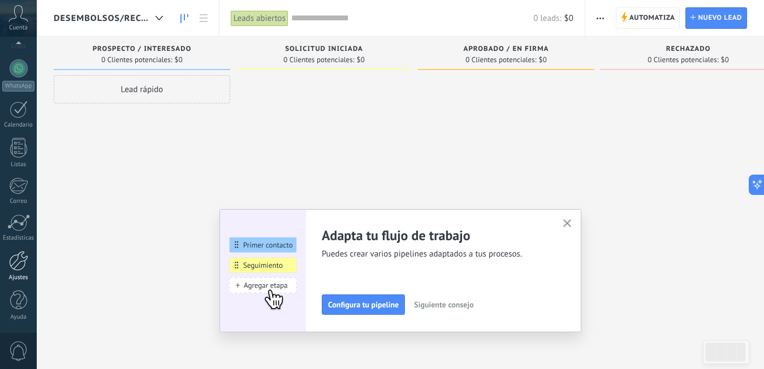 The width and height of the screenshot is (764, 369). What do you see at coordinates (324, 50) in the screenshot?
I see `div: Solicitud Iniciada` at bounding box center [324, 50].